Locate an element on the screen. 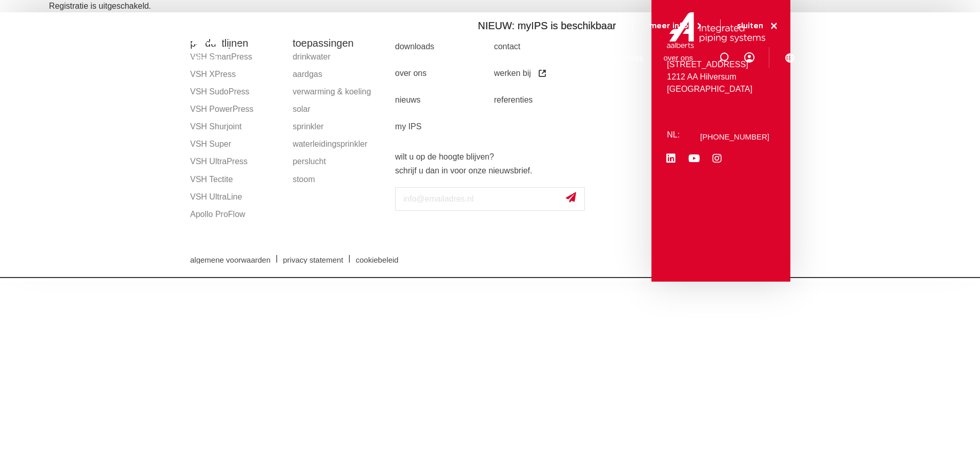  a: VSH PowerPress is located at coordinates (236, 110).